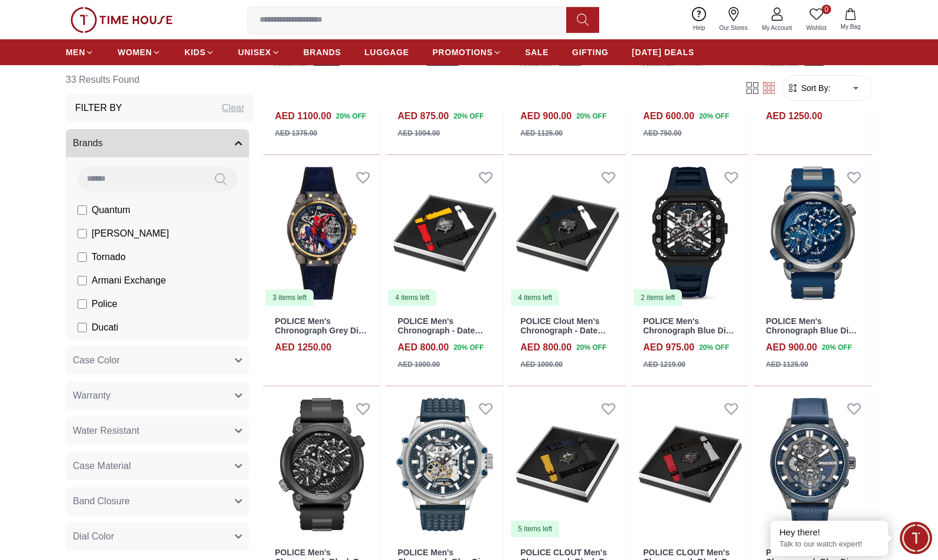  I want to click on div: 3 items left, so click(290, 298).